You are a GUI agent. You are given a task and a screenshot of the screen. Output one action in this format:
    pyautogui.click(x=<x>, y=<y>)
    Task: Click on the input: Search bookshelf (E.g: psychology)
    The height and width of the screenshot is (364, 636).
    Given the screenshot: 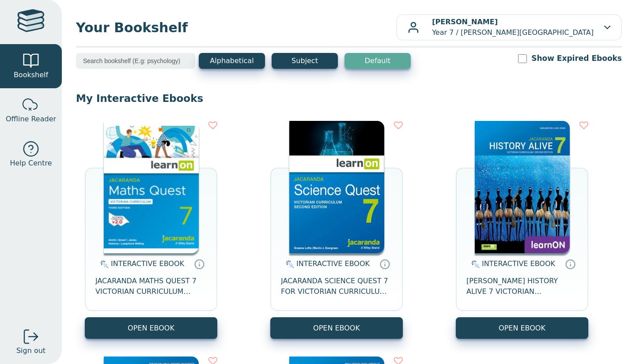 What is the action you would take?
    pyautogui.click(x=135, y=61)
    